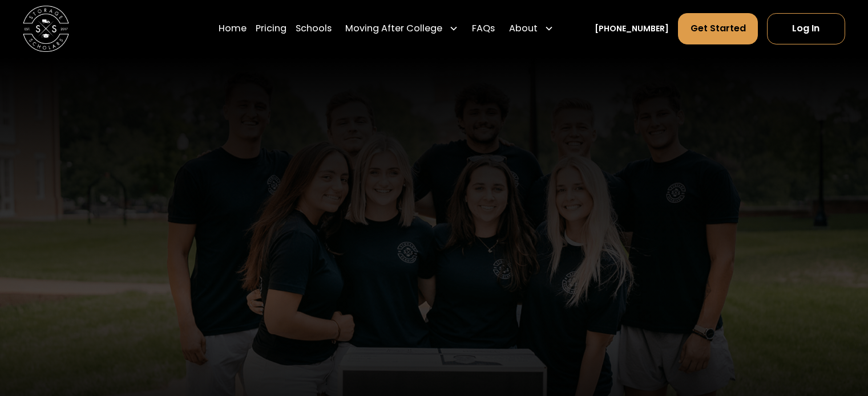 This screenshot has height=396, width=868. What do you see at coordinates (394, 28) in the screenshot?
I see `div: Moving After College` at bounding box center [394, 28].